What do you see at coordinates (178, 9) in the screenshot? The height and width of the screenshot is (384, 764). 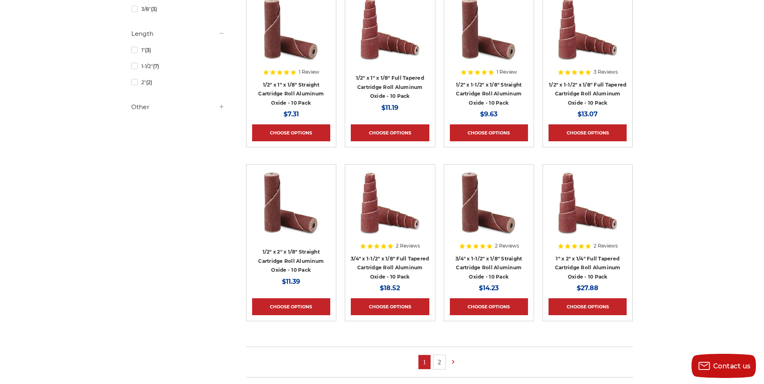 I see `a: 3/8"` at bounding box center [178, 9].